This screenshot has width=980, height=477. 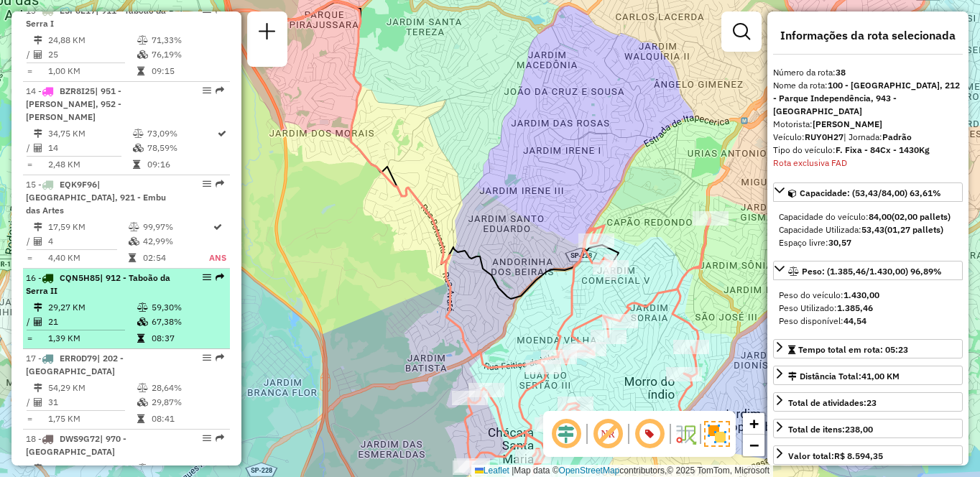 I want to click on span: Total de atividades:, so click(x=832, y=402).